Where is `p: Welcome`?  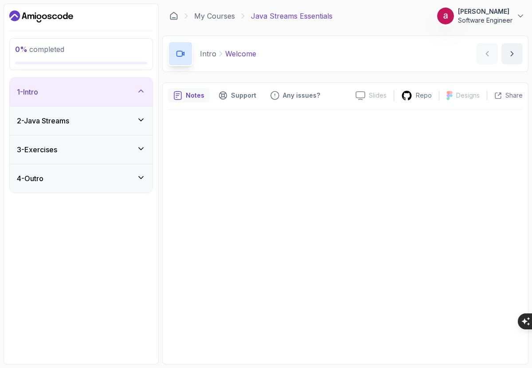
p: Welcome is located at coordinates (241, 54).